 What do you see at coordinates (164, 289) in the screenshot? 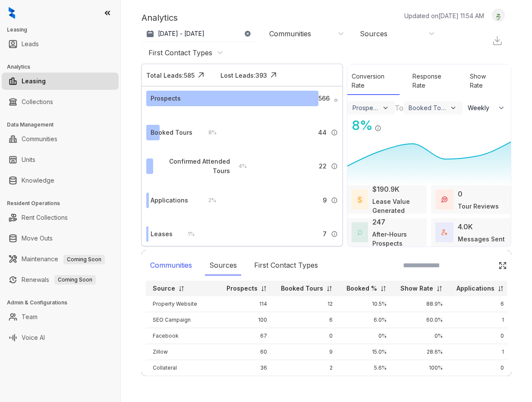
I see `p: Source` at bounding box center [164, 289].